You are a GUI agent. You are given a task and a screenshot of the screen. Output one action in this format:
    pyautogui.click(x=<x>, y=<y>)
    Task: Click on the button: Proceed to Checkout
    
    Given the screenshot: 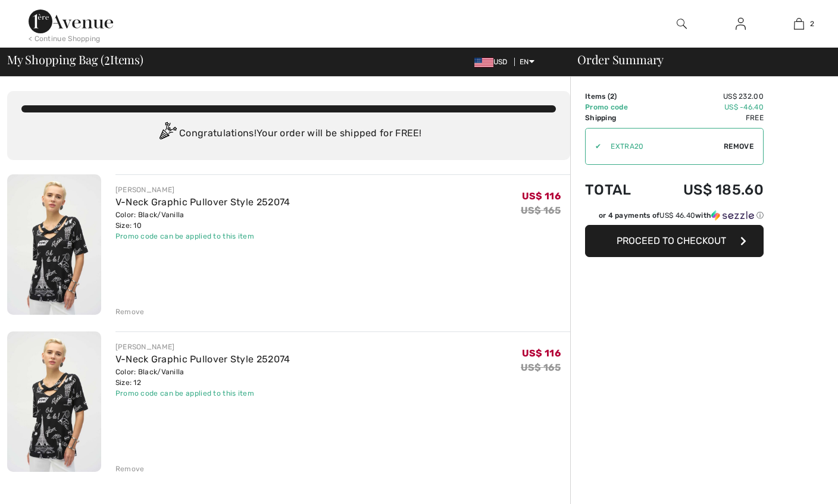 What is the action you would take?
    pyautogui.click(x=675, y=241)
    